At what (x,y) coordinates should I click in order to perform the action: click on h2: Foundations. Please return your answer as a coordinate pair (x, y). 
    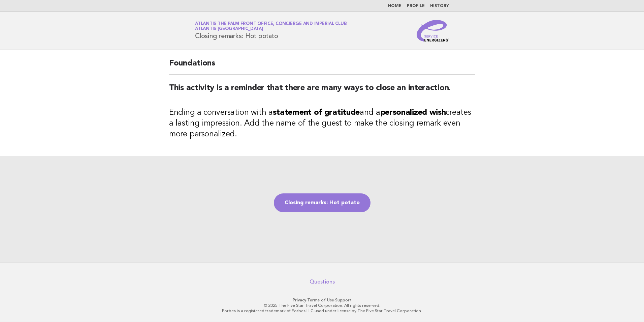
    Looking at the image, I should click on (322, 66).